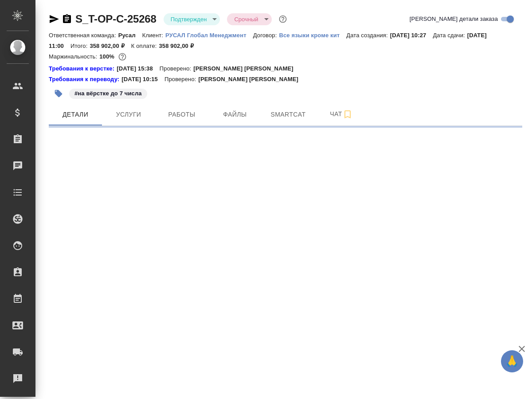  What do you see at coordinates (108, 56) in the screenshot?
I see `p: 100%` at bounding box center [108, 56].